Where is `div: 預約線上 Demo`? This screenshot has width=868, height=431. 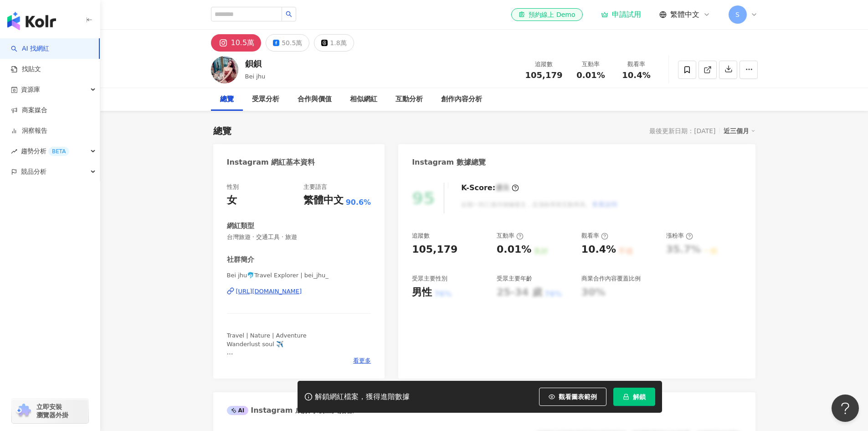
div: 預約線上 Demo is located at coordinates (547, 15).